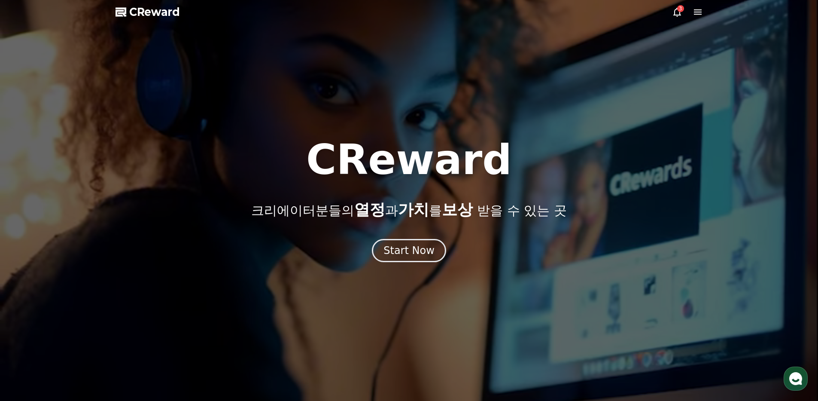 This screenshot has width=818, height=401. Describe the element at coordinates (138, 283) in the screenshot. I see `a: 설정` at that location.